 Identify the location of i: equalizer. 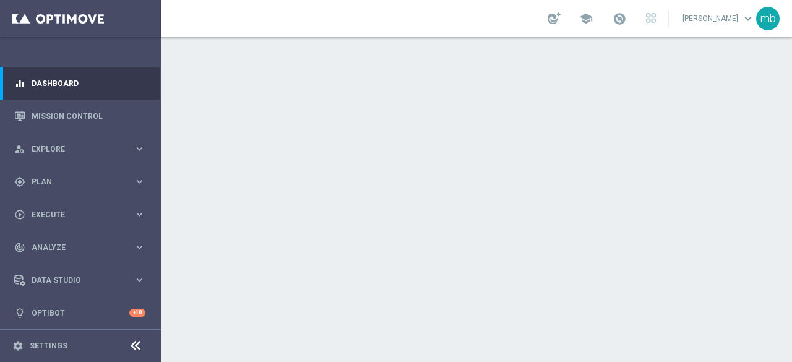
(20, 84).